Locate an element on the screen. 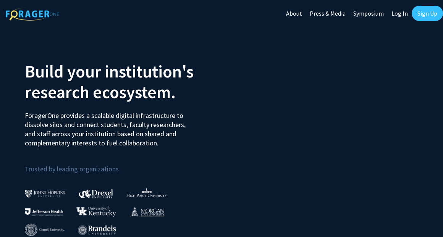  img: University of Kentucky is located at coordinates (96, 211).